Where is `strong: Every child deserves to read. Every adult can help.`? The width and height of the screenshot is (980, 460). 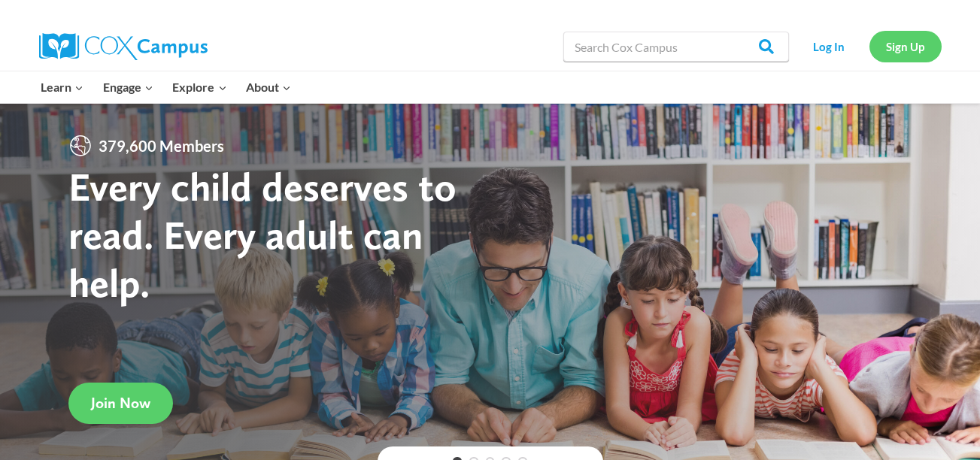
strong: Every child deserves to read. Every adult can help. is located at coordinates (262, 233).